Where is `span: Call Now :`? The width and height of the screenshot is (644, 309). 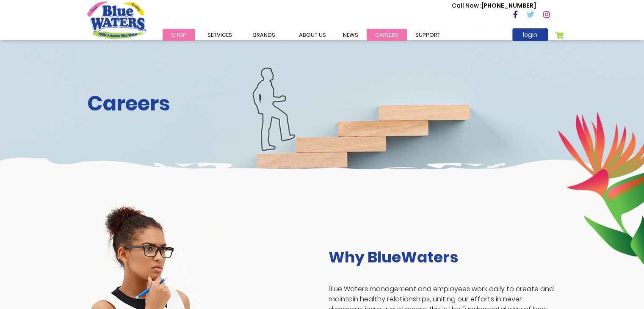
span: Call Now : is located at coordinates (467, 6).